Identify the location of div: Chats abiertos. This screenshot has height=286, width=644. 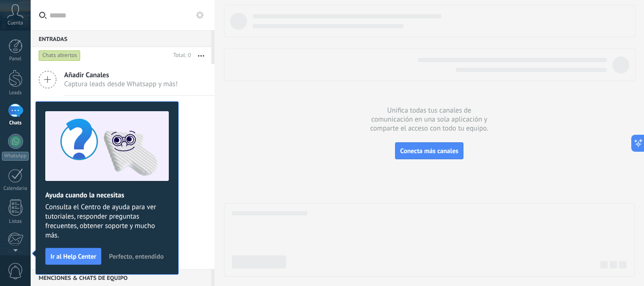
(60, 56).